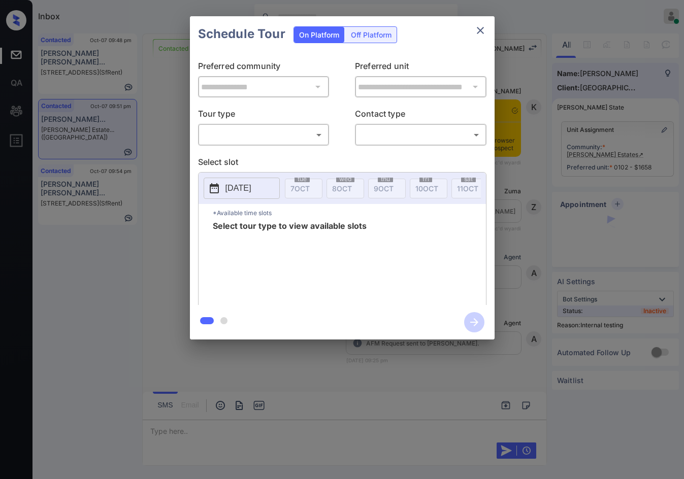  Describe the element at coordinates (480, 30) in the screenshot. I see `button: close` at that location.